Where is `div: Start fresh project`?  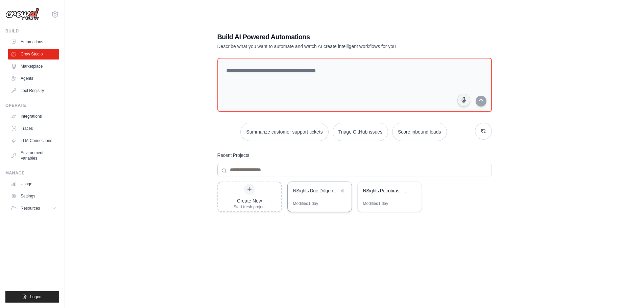 div: Start fresh project is located at coordinates (250, 207).